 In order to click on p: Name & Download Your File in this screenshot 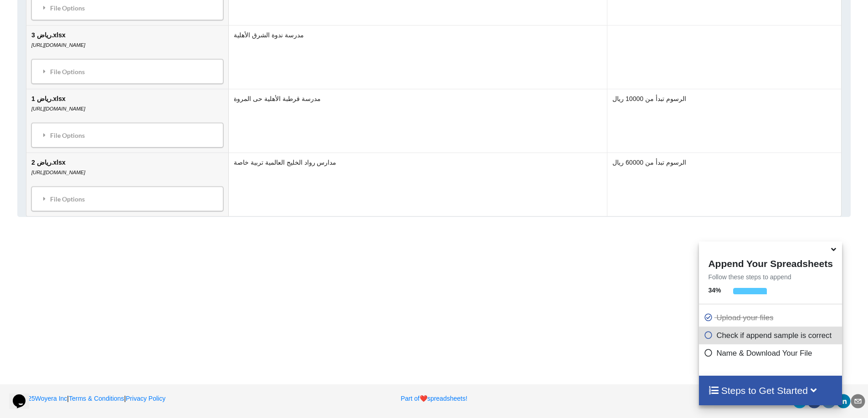, I will do `click(772, 353)`.